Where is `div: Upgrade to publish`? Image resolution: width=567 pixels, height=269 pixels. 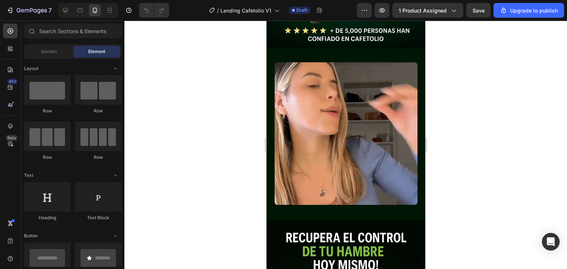
div: Upgrade to publish is located at coordinates (528, 10).